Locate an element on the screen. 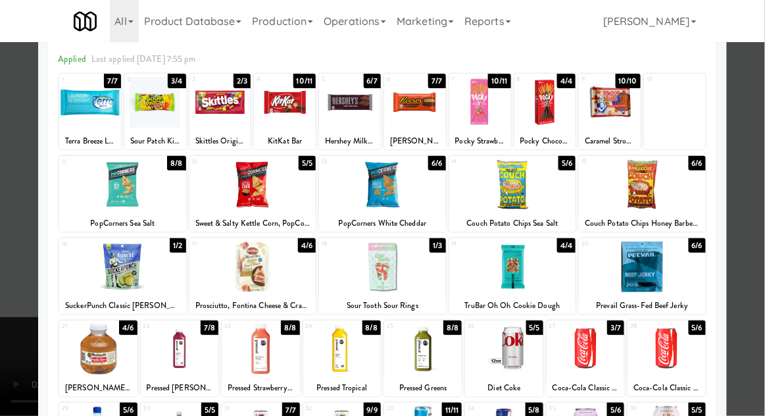 The image size is (765, 416). div: Caramel Stroopwafel (2-Pack) is located at coordinates (610, 141).